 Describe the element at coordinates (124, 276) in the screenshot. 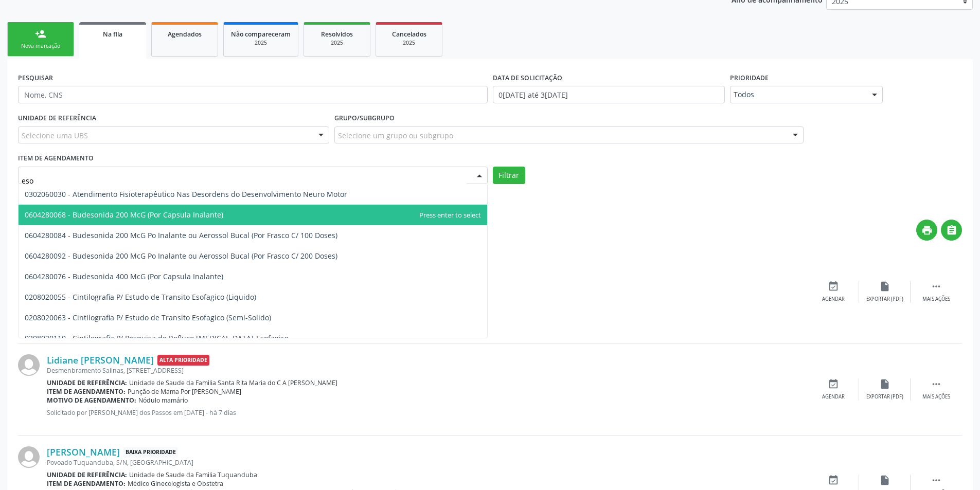

I see `span: 0604280076 - Budesonida 400 McG (Por Capsula Inalante)` at that location.